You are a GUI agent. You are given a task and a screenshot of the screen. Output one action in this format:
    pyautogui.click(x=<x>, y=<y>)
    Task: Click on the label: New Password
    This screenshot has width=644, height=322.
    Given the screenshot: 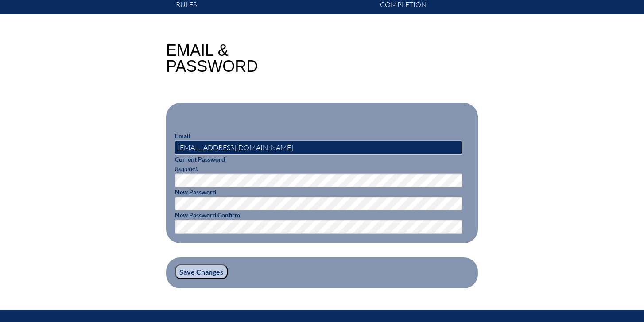 What is the action you would take?
    pyautogui.click(x=195, y=192)
    